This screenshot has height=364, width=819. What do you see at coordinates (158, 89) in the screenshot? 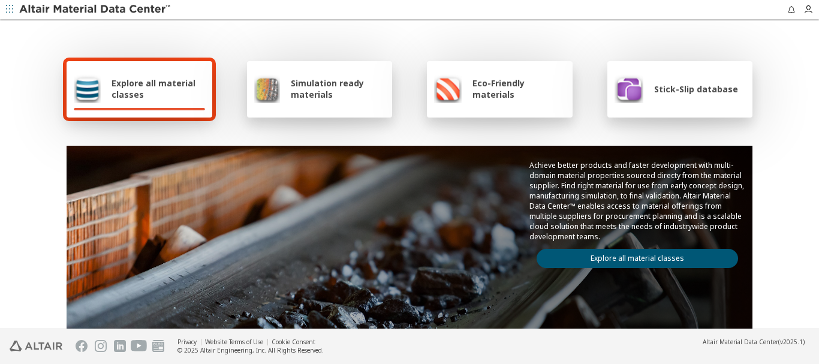
I see `span: Explore all material classes` at bounding box center [158, 89].